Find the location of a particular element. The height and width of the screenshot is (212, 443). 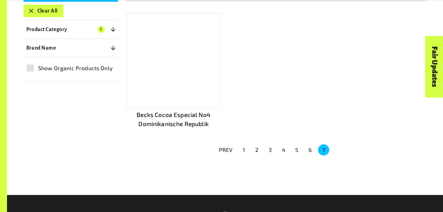

button: Go to page 5 is located at coordinates (297, 150).